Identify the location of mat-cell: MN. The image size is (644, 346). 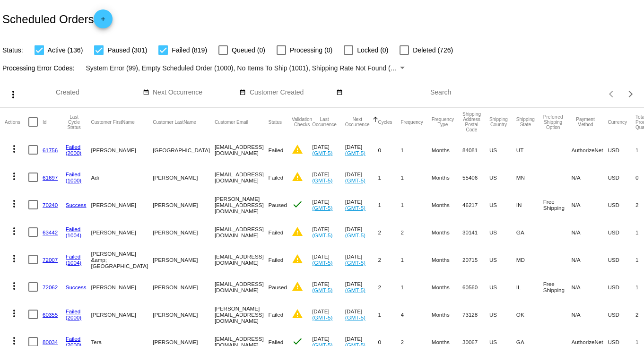
(529, 177).